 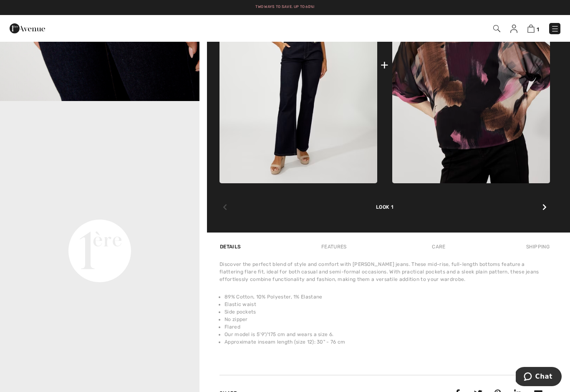 What do you see at coordinates (387, 334) in the screenshot?
I see `li: Our model is 5'9"/175 cm and wears a size 6.` at bounding box center [387, 334].